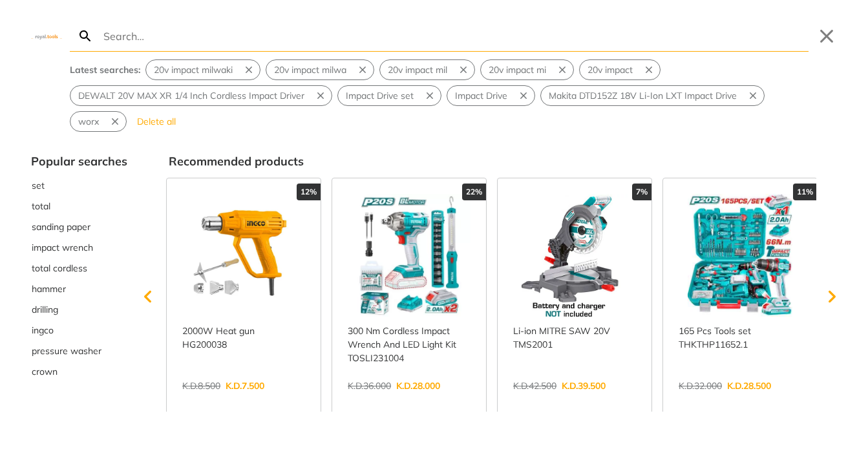  What do you see at coordinates (148, 297) in the screenshot?
I see `svg: Scroll left` at bounding box center [148, 297].